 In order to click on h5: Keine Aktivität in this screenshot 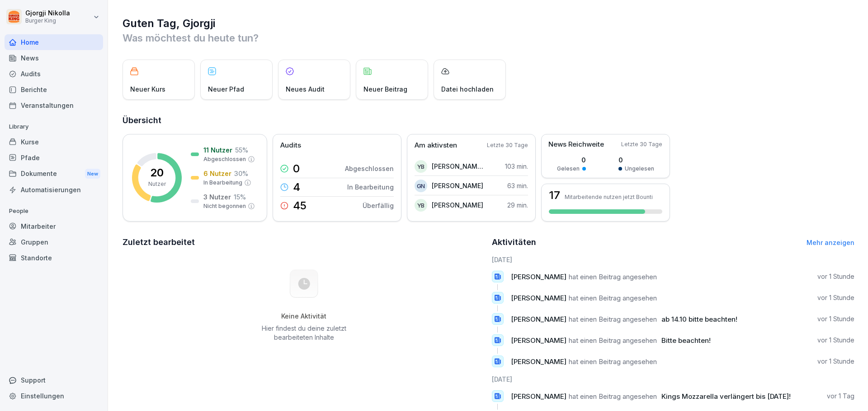, I will do `click(303, 317)`.